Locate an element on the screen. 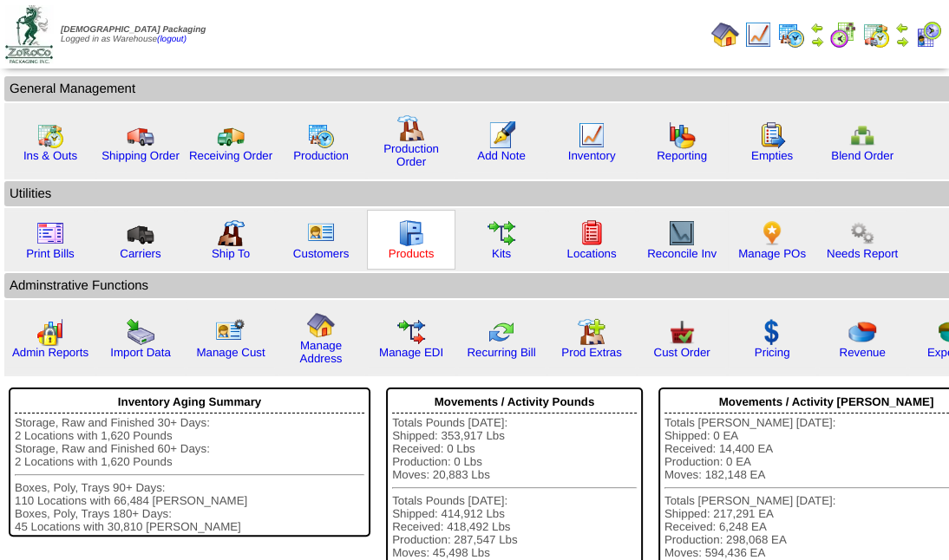 The width and height of the screenshot is (949, 560). img: calendarcustomer.gif is located at coordinates (928, 35).